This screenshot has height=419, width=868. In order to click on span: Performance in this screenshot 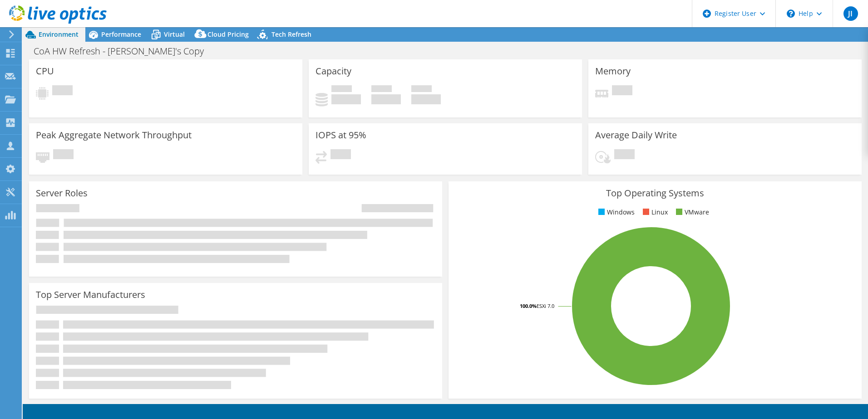, I will do `click(121, 34)`.